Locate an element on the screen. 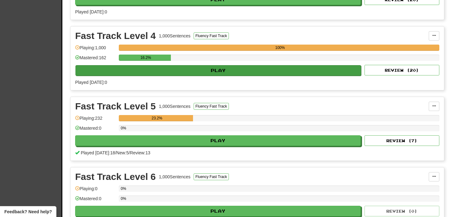  div: Fast Track Level 5 is located at coordinates (115, 106).